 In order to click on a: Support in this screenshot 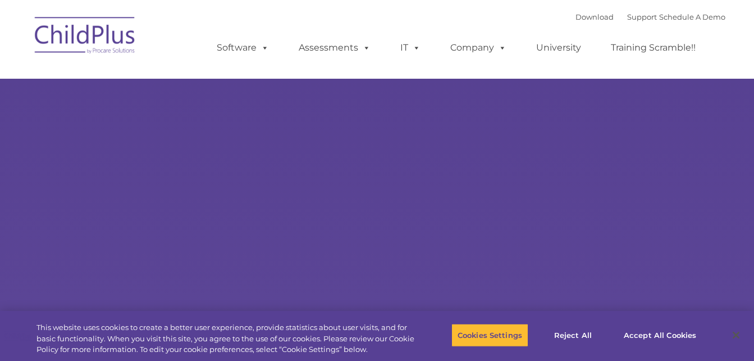, I will do `click(642, 17)`.